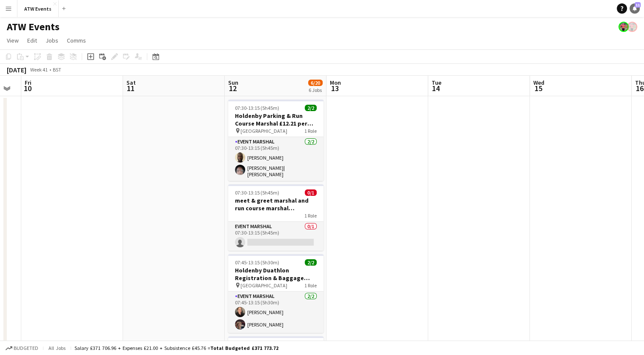  Describe the element at coordinates (635, 8) in the screenshot. I see `a: 11` at that location.